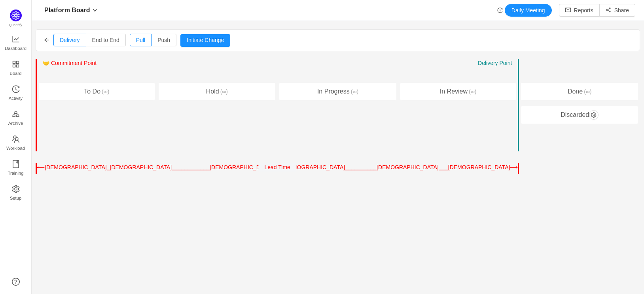 The height and width of the screenshot is (294, 644). I want to click on i: icon: arrow-left, so click(47, 40).